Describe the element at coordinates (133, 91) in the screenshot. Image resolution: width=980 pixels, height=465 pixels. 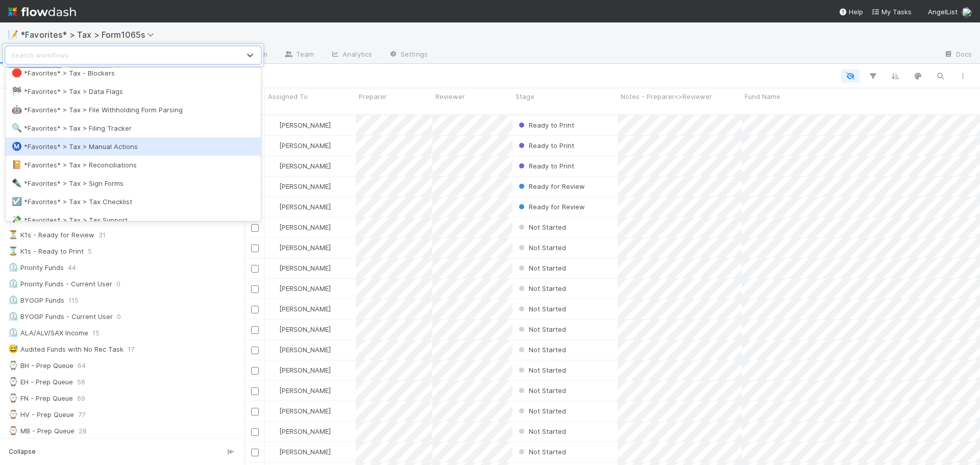
I see `div: *Favorites* > Tax > Data Flags` at that location.